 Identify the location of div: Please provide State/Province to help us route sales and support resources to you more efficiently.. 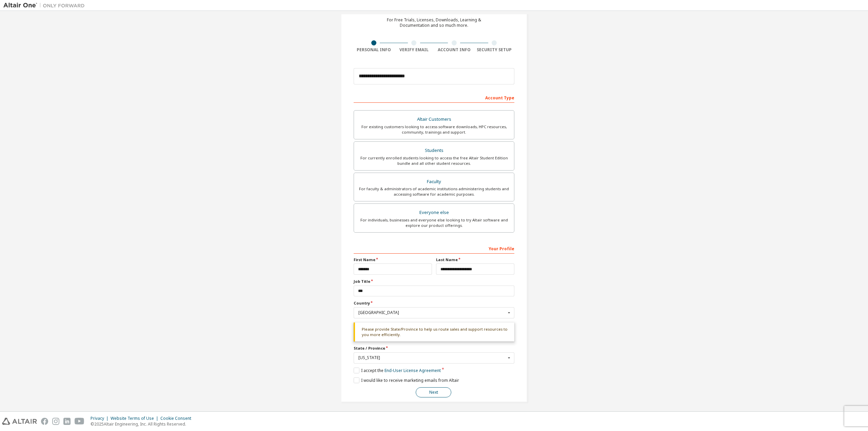
(434, 332).